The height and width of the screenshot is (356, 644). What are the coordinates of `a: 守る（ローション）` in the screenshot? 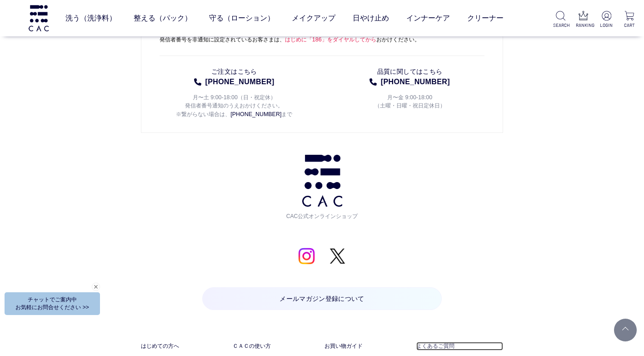 It's located at (242, 19).